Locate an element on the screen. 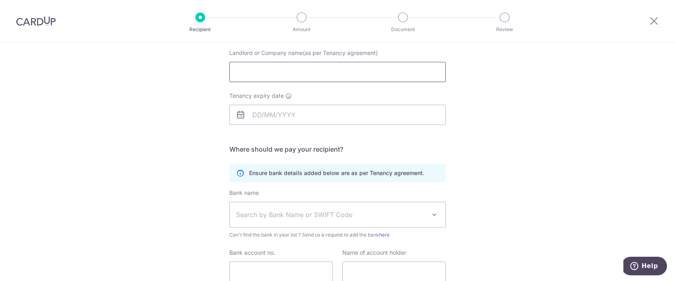 The image size is (675, 281). input: DD/MM/YYYY is located at coordinates (338, 115).